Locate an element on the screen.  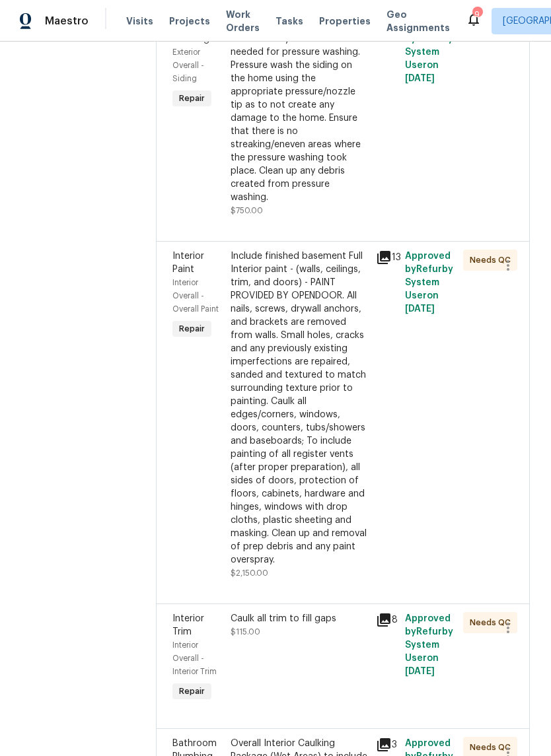
div: Caulk all trim to fill gaps is located at coordinates (300, 619).